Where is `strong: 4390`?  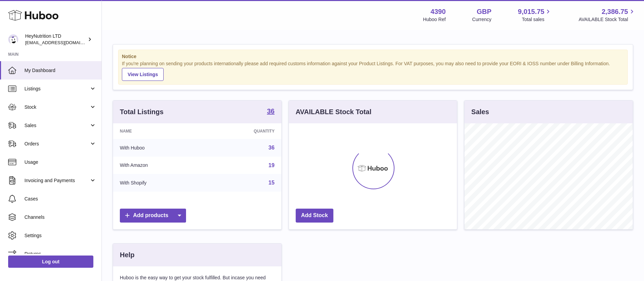 strong: 4390 is located at coordinates (438, 12).